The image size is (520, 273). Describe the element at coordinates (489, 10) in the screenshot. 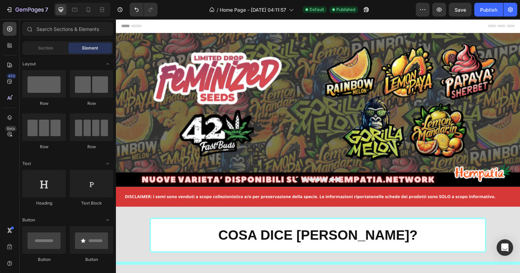

I see `button: Publish` at that location.